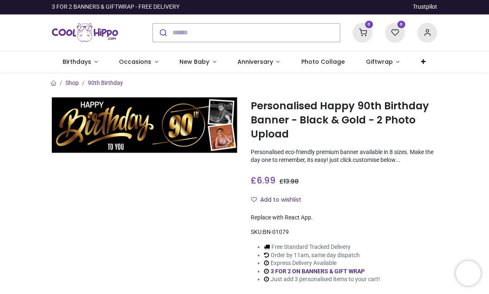 The width and height of the screenshot is (489, 294). I want to click on a: Birthdays, so click(80, 62).